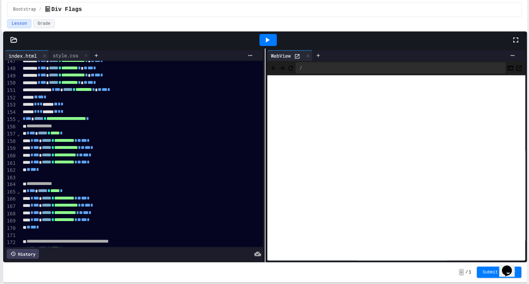 This screenshot has height=284, width=529. What do you see at coordinates (11, 127) in the screenshot?
I see `div: 156` at bounding box center [11, 127].